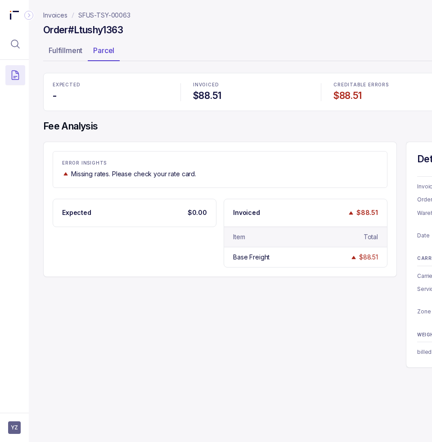 This screenshot has height=442, width=432. Describe the element at coordinates (250, 85) in the screenshot. I see `p: INVOICED` at that location.